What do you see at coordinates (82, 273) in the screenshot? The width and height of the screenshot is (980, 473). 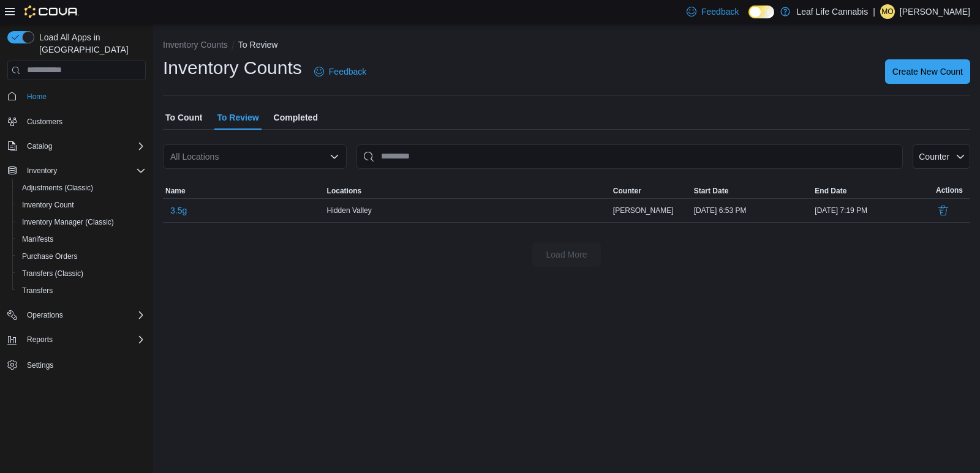 I see `button: Transfers (Classic)` at bounding box center [82, 273].